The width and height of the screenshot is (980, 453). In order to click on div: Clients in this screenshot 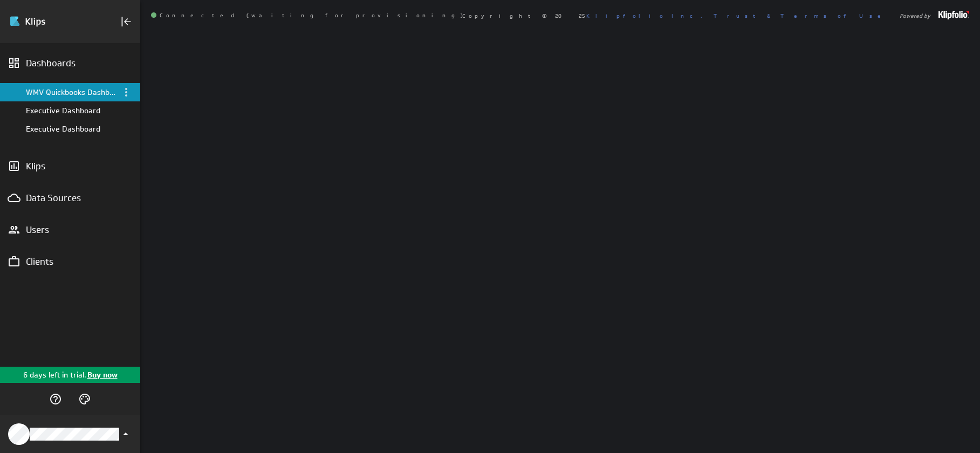, I will do `click(70, 261)`.